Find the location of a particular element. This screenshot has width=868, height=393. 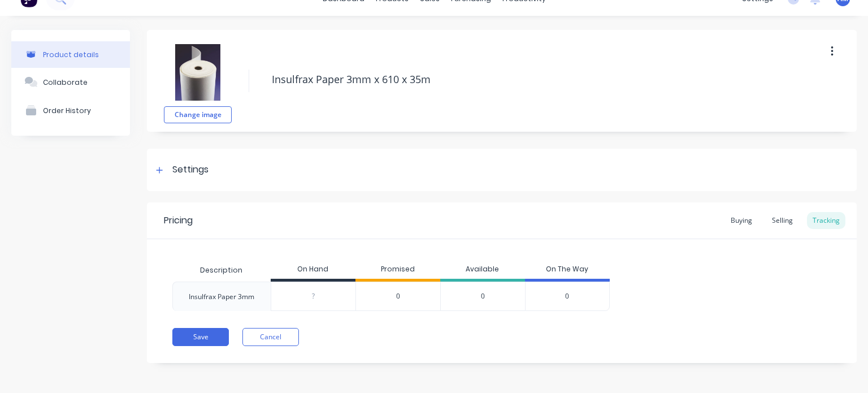

textarea: Insulfrax Paper 3mm x 610 x 35m is located at coordinates (537, 79).